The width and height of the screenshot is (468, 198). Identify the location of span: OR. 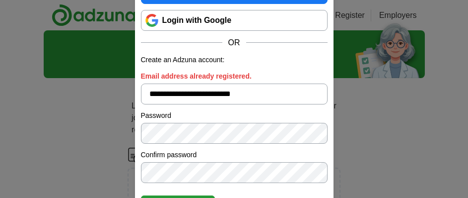
(234, 43).